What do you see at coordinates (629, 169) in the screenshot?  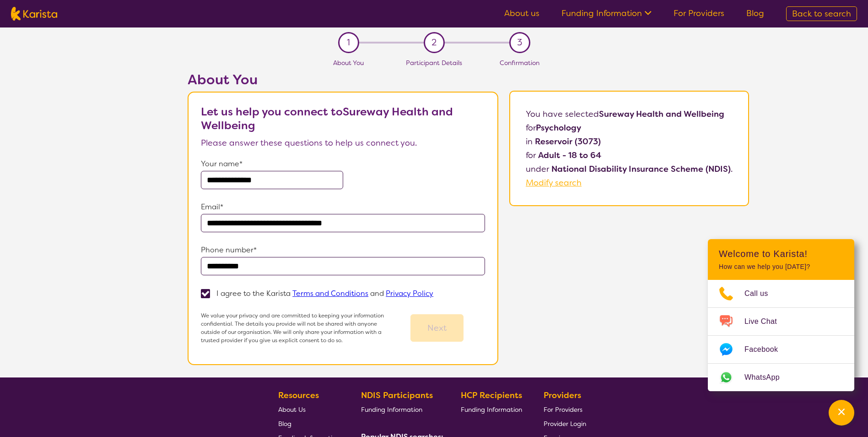 I see `p: under .` at bounding box center [629, 169].